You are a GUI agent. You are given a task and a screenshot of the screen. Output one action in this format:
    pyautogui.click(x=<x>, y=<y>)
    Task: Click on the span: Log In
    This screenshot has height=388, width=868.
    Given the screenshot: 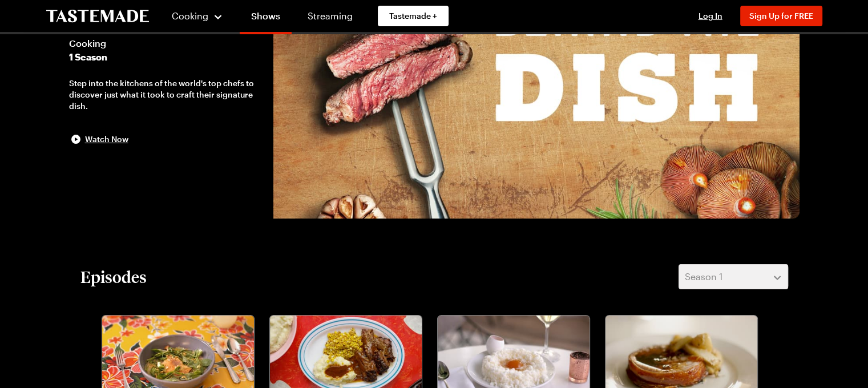 What is the action you would take?
    pyautogui.click(x=710, y=16)
    